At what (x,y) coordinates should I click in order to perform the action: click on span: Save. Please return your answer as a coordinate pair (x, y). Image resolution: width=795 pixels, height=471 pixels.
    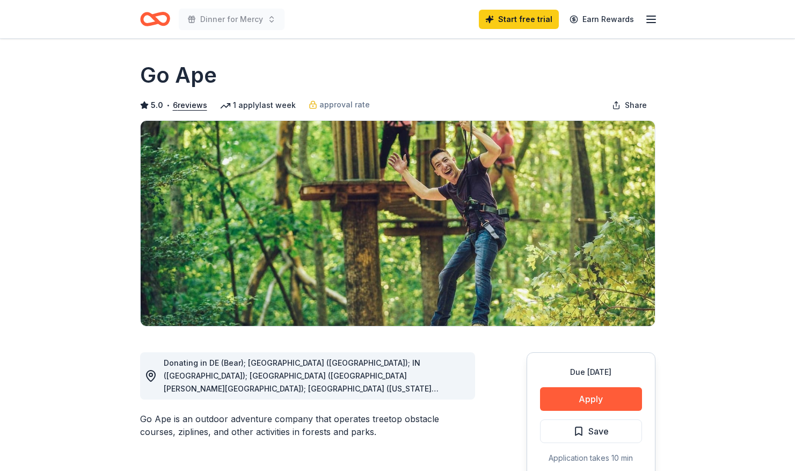
    Looking at the image, I should click on (599, 431).